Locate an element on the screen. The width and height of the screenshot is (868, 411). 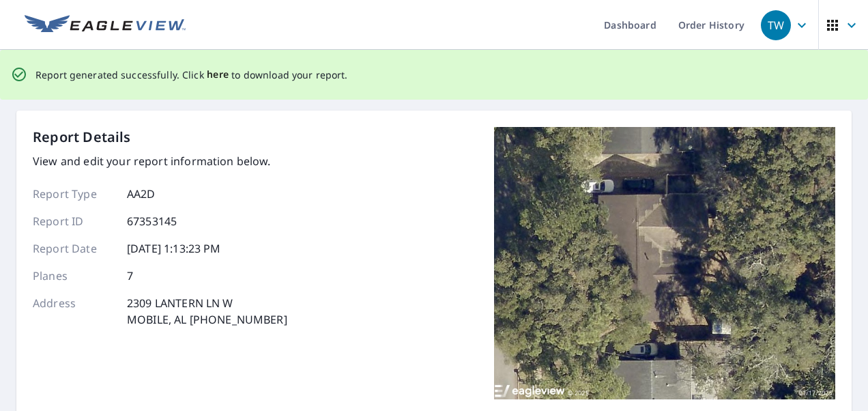
p: Report ID is located at coordinates (74, 221).